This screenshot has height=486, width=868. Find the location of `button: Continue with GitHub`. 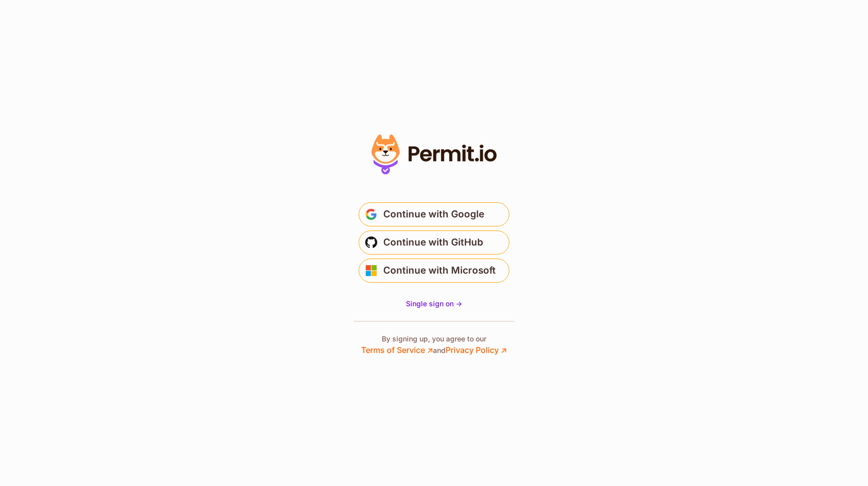

button: Continue with GitHub is located at coordinates (434, 243).